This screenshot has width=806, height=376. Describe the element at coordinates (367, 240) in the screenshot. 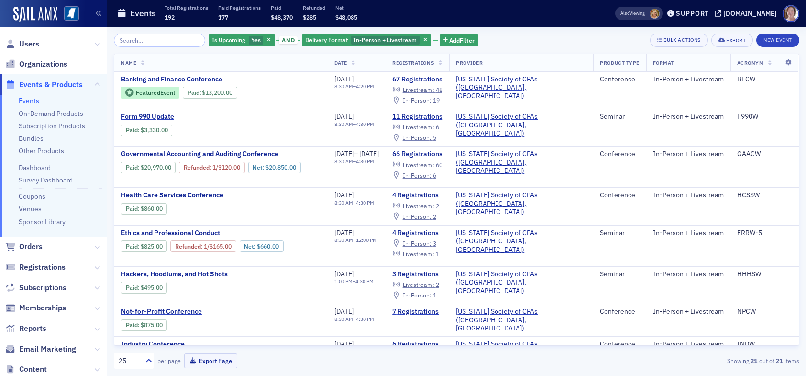

I see `time: 12:00 PM` at that location.